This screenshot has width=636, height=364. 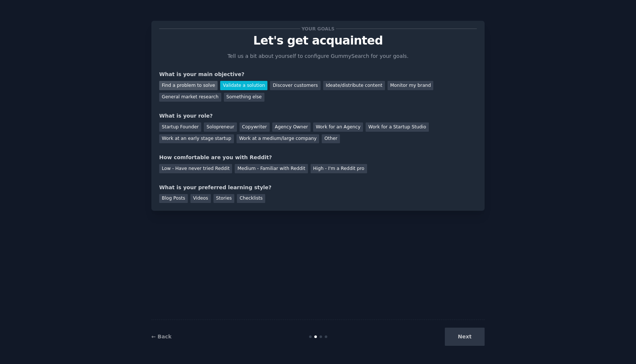 I want to click on div: Find a problem to solve, so click(x=188, y=86).